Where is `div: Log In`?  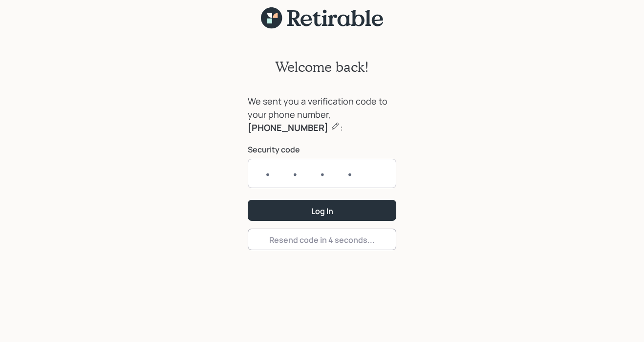 div: Log In is located at coordinates (322, 211).